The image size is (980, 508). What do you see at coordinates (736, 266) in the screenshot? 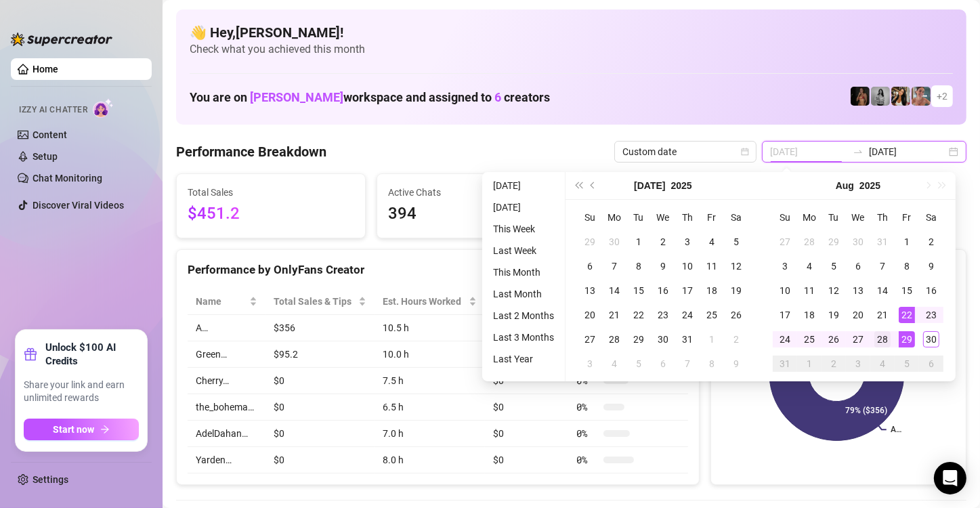
I see `td: 2025-07-12` at bounding box center [736, 266].